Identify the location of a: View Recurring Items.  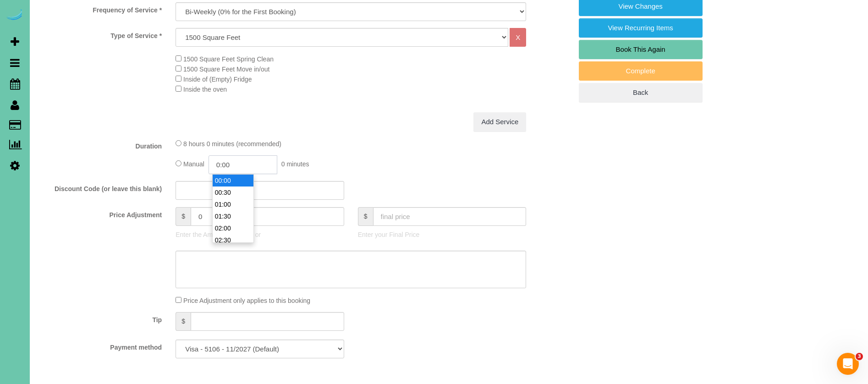
(640, 28).